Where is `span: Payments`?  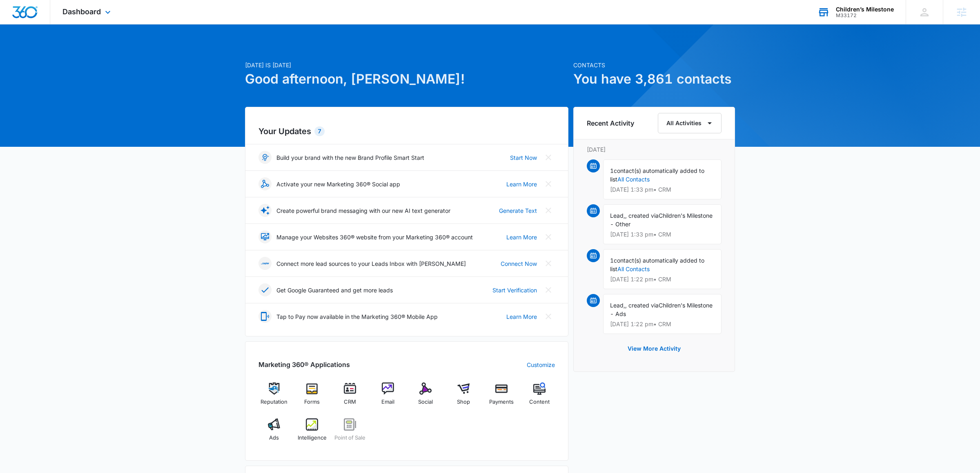 span: Payments is located at coordinates (501, 402).